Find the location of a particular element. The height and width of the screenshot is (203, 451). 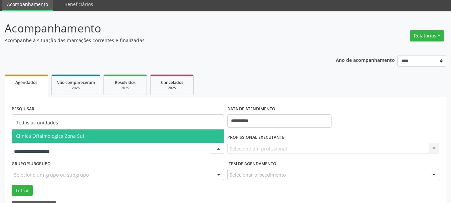

button: Filtrar is located at coordinates (22, 190).